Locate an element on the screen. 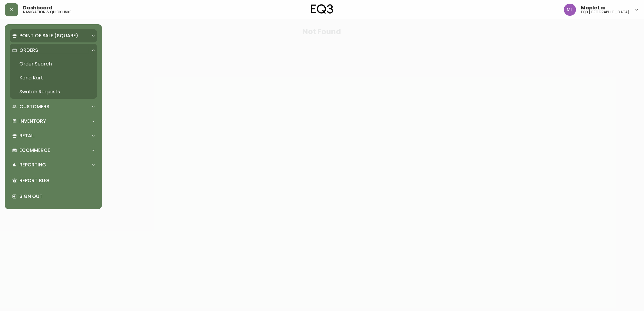 The width and height of the screenshot is (644, 311). p: Point of Sale (Square) is located at coordinates (49, 36).